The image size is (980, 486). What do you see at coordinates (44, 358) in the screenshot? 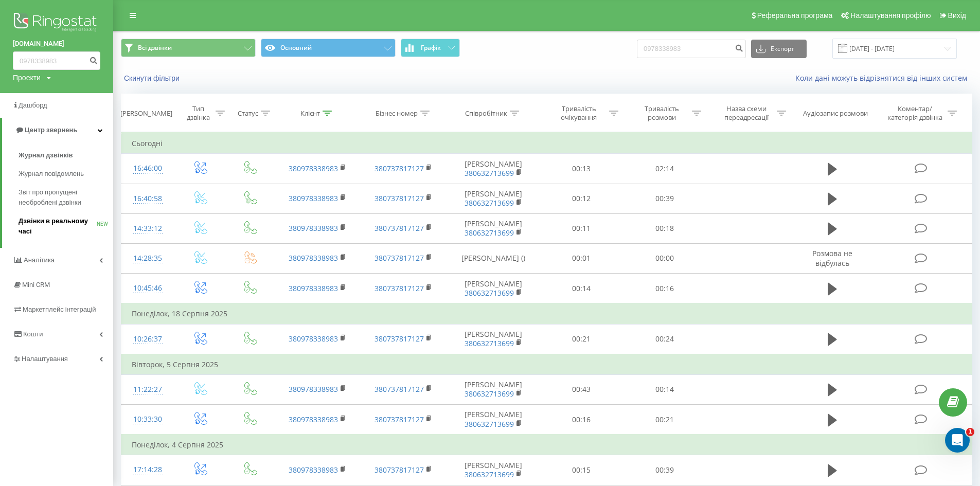
I see `span: Налаштування` at bounding box center [44, 358].